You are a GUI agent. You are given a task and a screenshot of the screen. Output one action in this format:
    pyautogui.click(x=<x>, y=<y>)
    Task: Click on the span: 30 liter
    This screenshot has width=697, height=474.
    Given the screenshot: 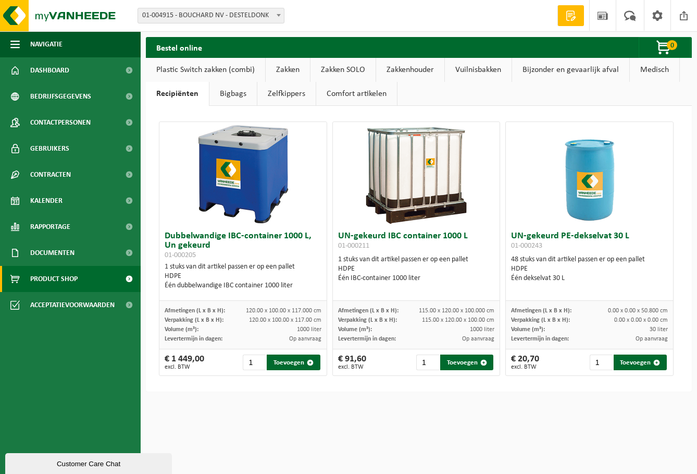 What is the action you would take?
    pyautogui.click(x=659, y=329)
    